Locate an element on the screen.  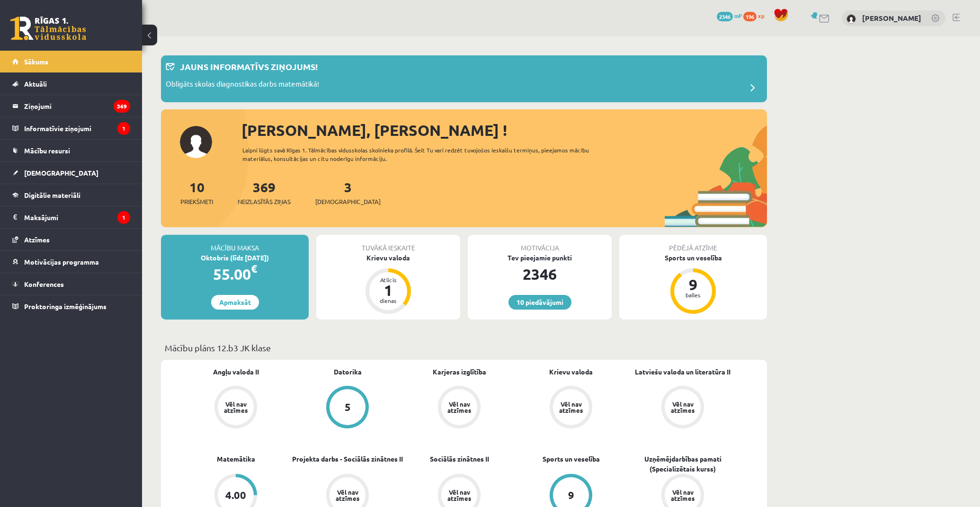
a: Krievu valoda is located at coordinates (571, 372).